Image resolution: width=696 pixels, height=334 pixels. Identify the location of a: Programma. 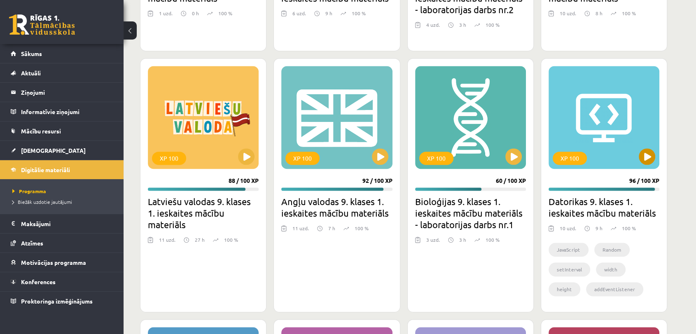
(64, 191).